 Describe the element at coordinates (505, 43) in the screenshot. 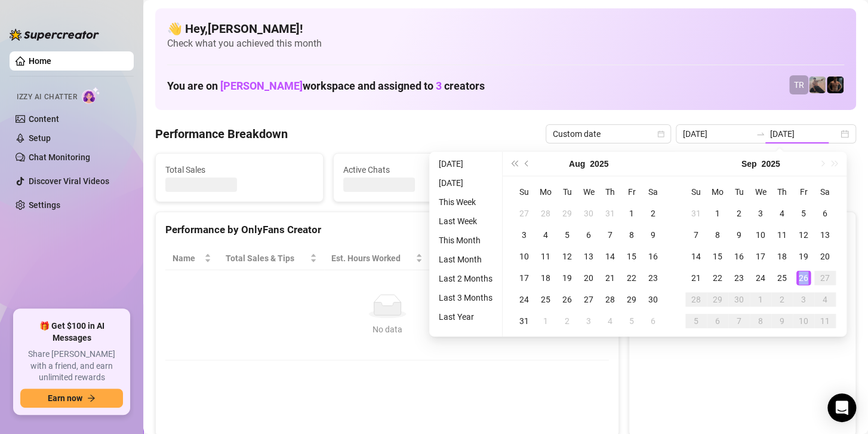

I see `span: Check what you achieved this month` at that location.